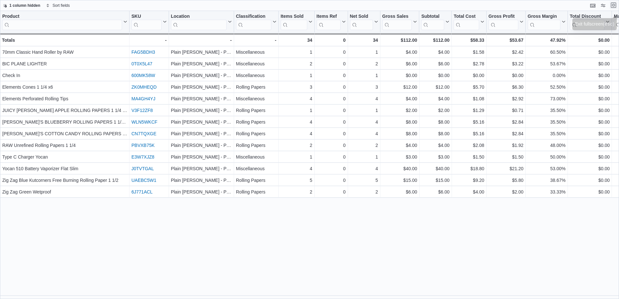  What do you see at coordinates (65, 192) in the screenshot?
I see `div: Zig Zag Green Wetproof` at bounding box center [65, 192].